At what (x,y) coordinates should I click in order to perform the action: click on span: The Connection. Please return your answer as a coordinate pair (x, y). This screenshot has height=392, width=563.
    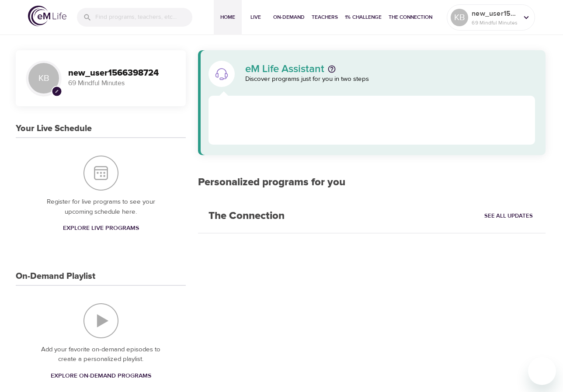
    Looking at the image, I should click on (410, 17).